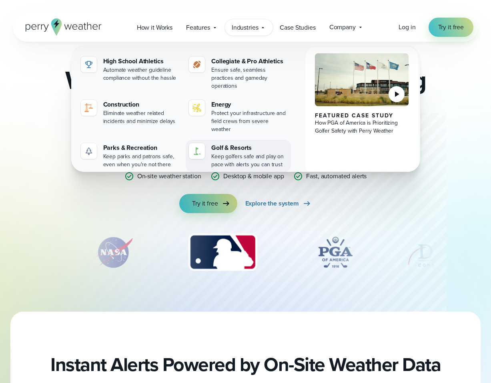 This screenshot has width=491, height=383. I want to click on a: Construction Eliminate weather related incidents and minimize delays, so click(130, 112).